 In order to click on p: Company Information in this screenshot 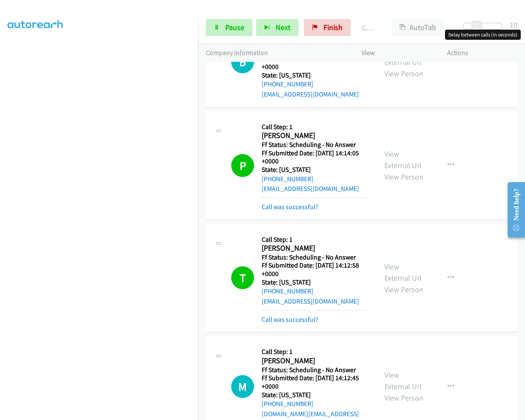, I will do `click(276, 53)`.